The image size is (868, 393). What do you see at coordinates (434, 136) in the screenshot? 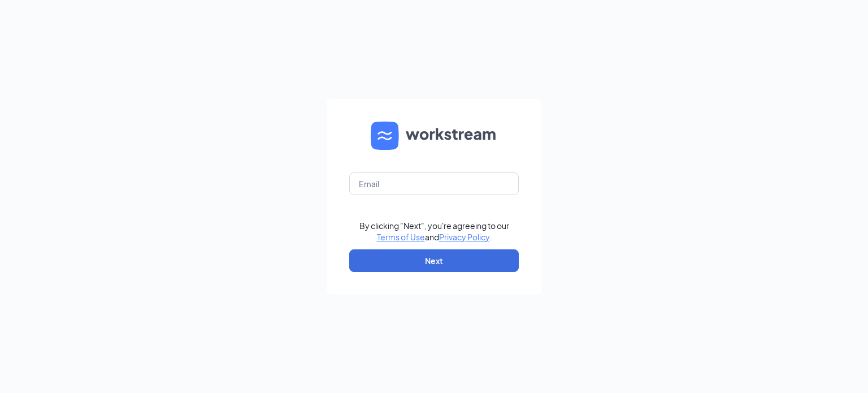
I see `img: WS logo and Workstream text` at bounding box center [434, 136].